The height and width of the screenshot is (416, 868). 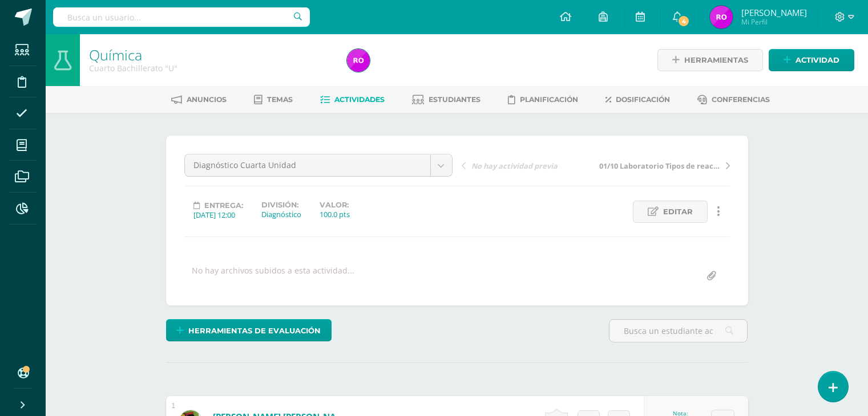 What do you see at coordinates (710, 60) in the screenshot?
I see `a: Herramientas` at bounding box center [710, 60].